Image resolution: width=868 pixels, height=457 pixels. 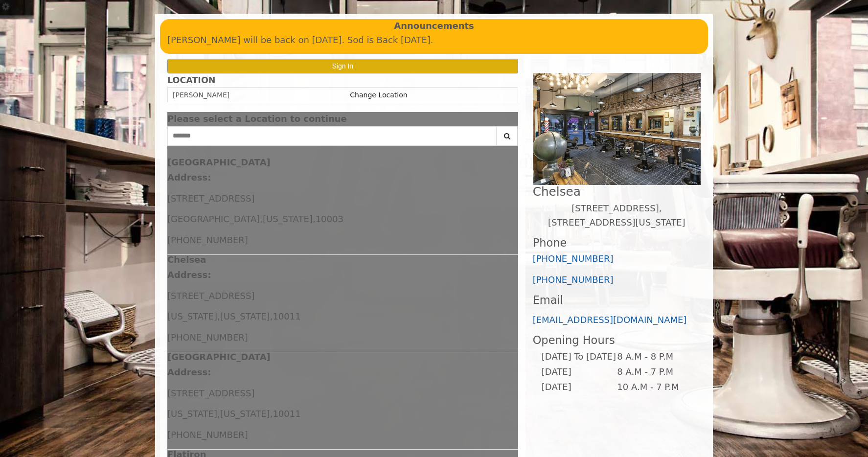 I want to click on input: Search Center, so click(x=332, y=136).